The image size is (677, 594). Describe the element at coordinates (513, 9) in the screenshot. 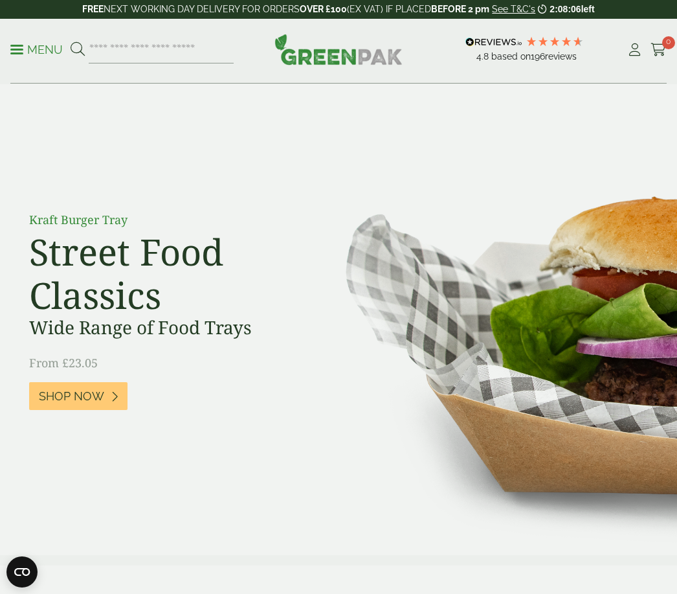

I see `a: See T&C's` at that location.